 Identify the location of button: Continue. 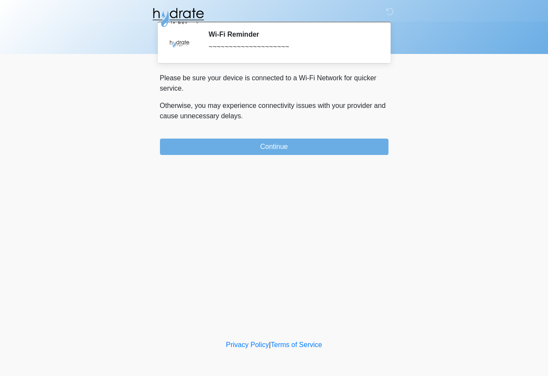
(274, 147).